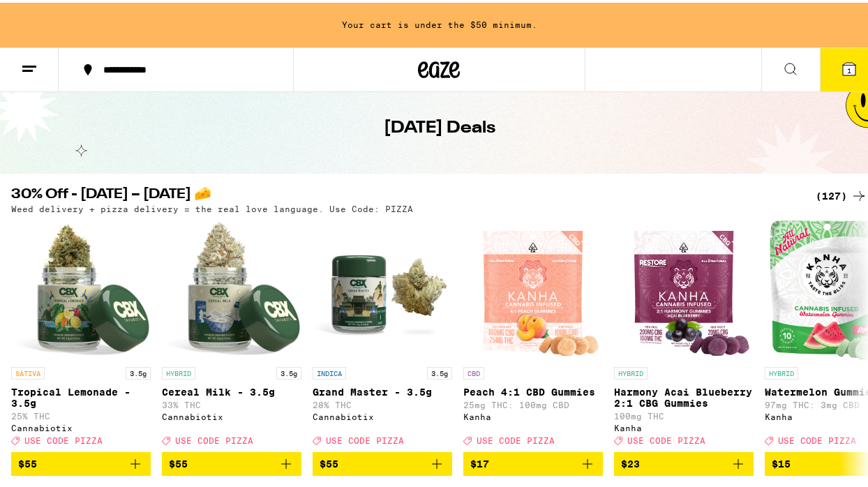  Describe the element at coordinates (533, 389) in the screenshot. I see `p: Peach 4:1 CBD Gummies` at that location.